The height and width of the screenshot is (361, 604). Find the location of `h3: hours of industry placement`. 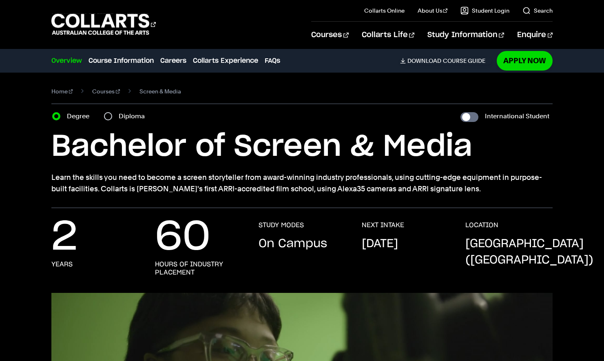

h3: hours of industry placement is located at coordinates (199, 268).